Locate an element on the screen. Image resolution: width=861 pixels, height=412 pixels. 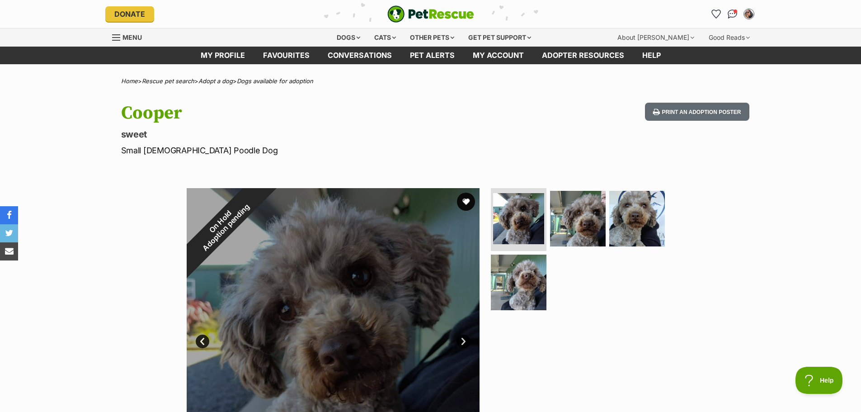
div: Get pet support is located at coordinates (499, 38).